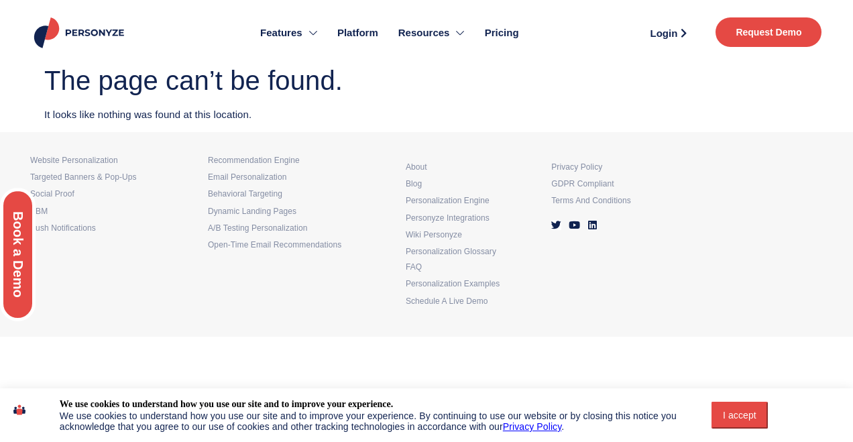  I want to click on h6: Recommendation Engine, so click(296, 160).